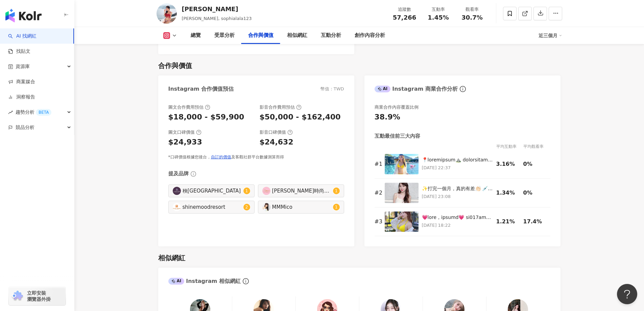  I want to click on div: 近三個月, so click(550, 35).